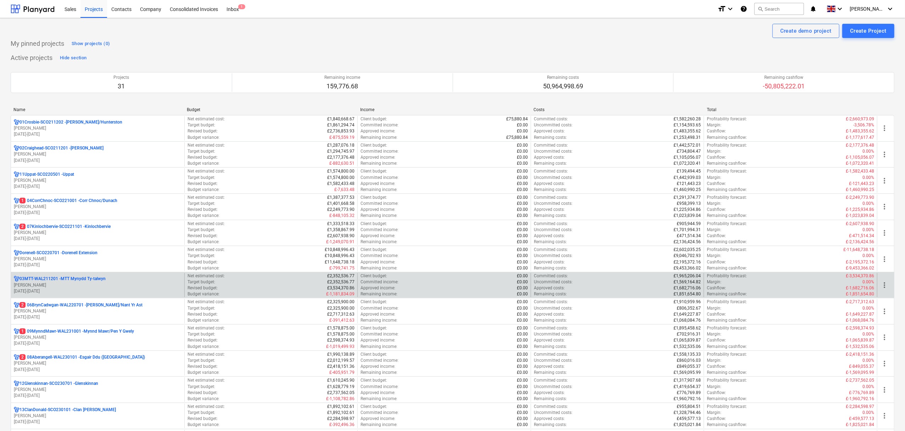  I want to click on button: Create Project, so click(869, 31).